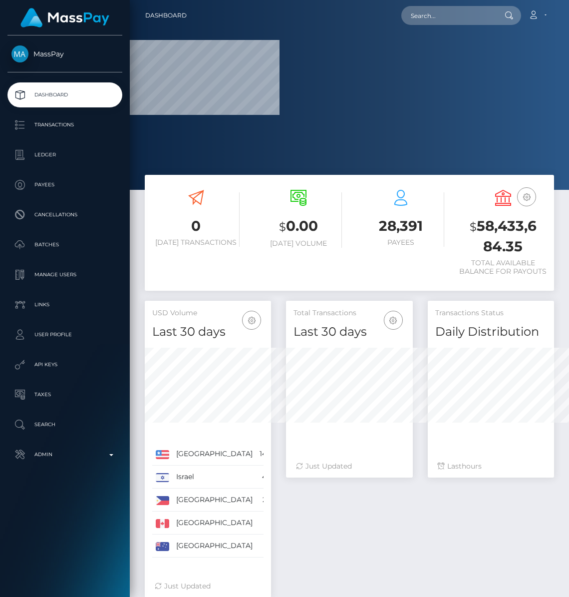  Describe the element at coordinates (401, 226) in the screenshot. I see `h3: 28,391` at that location.